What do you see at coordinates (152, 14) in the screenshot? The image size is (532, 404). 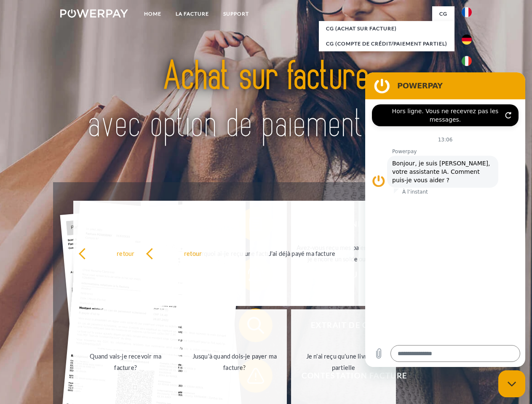 I see `a: Home` at bounding box center [152, 14].